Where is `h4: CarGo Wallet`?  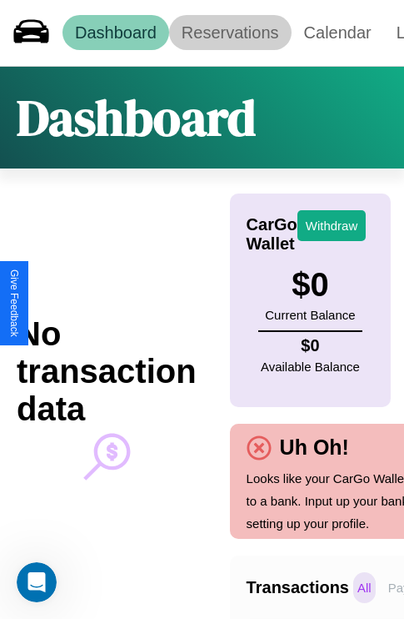 h4: CarGo Wallet is located at coordinates (272, 234).